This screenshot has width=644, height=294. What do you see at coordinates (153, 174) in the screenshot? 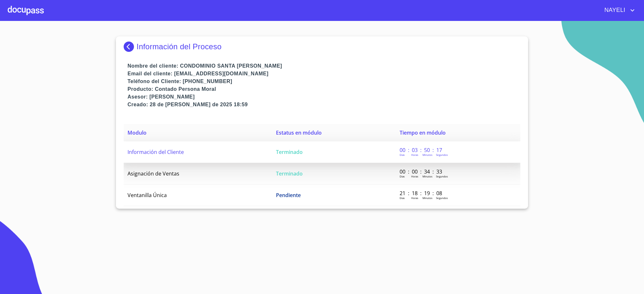
I see `span: Asignación de Ventas` at bounding box center [153, 174].